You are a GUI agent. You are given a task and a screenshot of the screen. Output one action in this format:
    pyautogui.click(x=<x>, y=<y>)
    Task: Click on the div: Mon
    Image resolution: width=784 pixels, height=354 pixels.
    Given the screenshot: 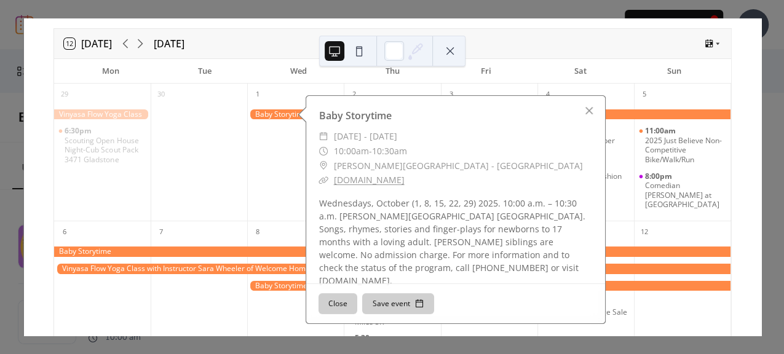 What is the action you would take?
    pyautogui.click(x=111, y=71)
    